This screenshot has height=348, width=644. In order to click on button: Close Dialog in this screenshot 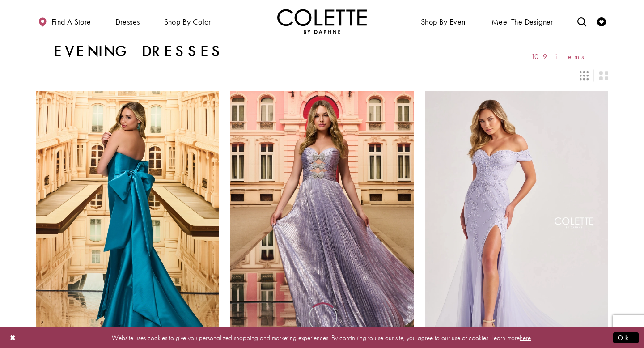, I will do `click(13, 338)`.